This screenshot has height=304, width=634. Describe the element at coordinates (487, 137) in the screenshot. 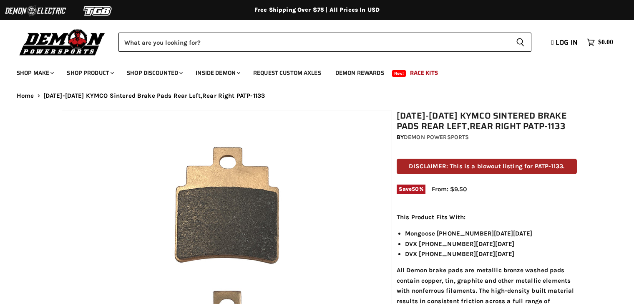

I see `div: by` at that location.